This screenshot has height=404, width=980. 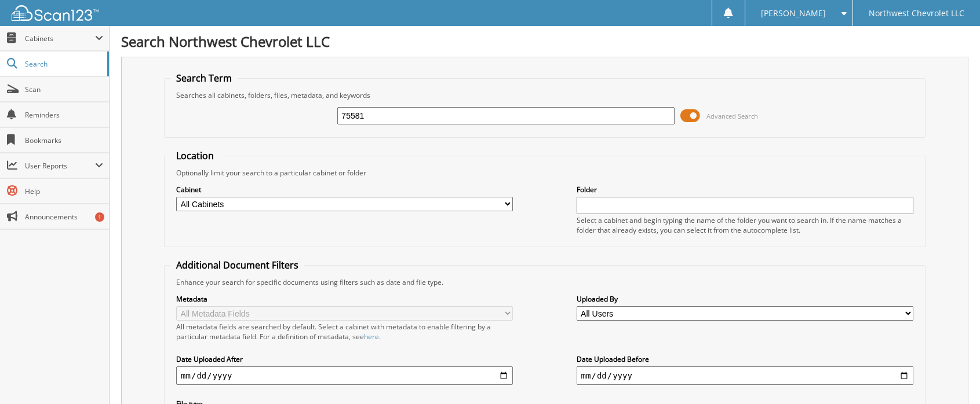 What do you see at coordinates (545, 173) in the screenshot?
I see `div: Optionally limit your search to a particular cabinet or folder` at bounding box center [545, 173].